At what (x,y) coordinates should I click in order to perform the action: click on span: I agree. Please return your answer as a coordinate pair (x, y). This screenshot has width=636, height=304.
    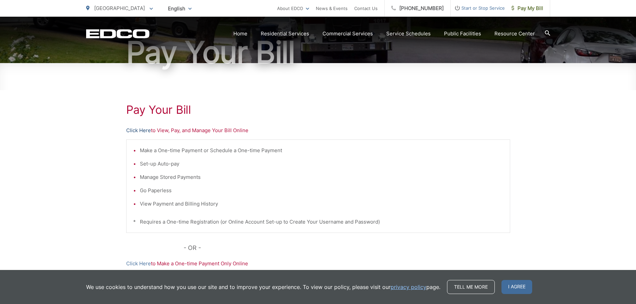
    Looking at the image, I should click on (517, 287).